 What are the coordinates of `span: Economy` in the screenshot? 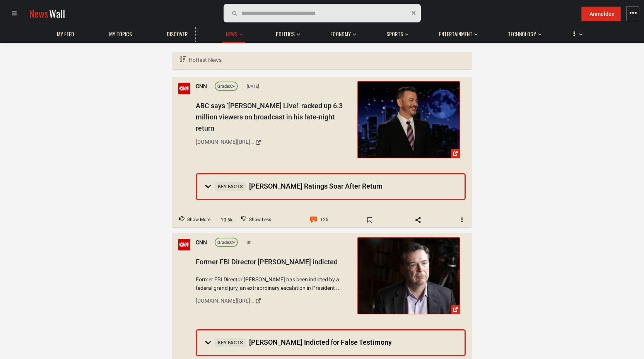 It's located at (340, 34).